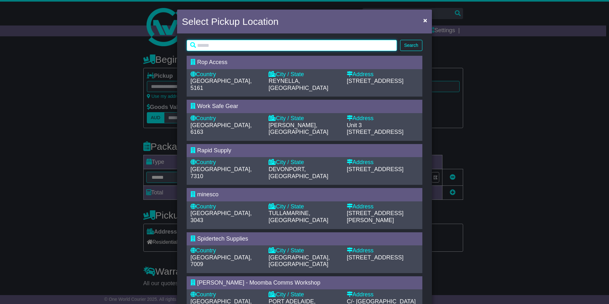 The height and width of the screenshot is (304, 609). What do you see at coordinates (212, 62) in the screenshot?
I see `span: Rop Access` at bounding box center [212, 62].